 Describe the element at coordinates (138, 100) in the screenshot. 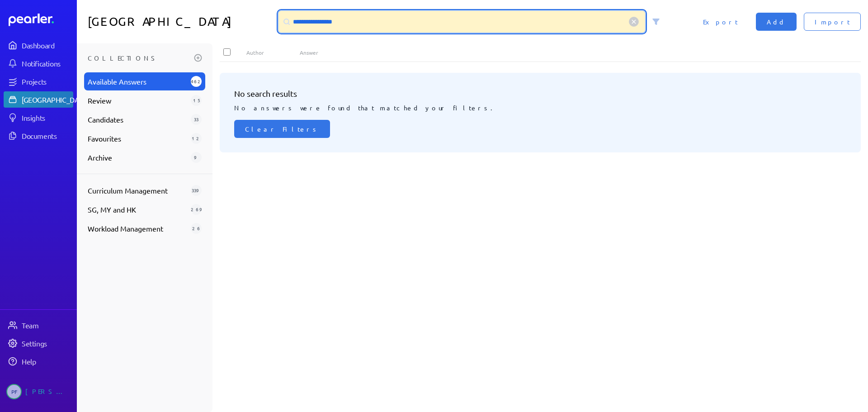

I see `span: Review` at that location.